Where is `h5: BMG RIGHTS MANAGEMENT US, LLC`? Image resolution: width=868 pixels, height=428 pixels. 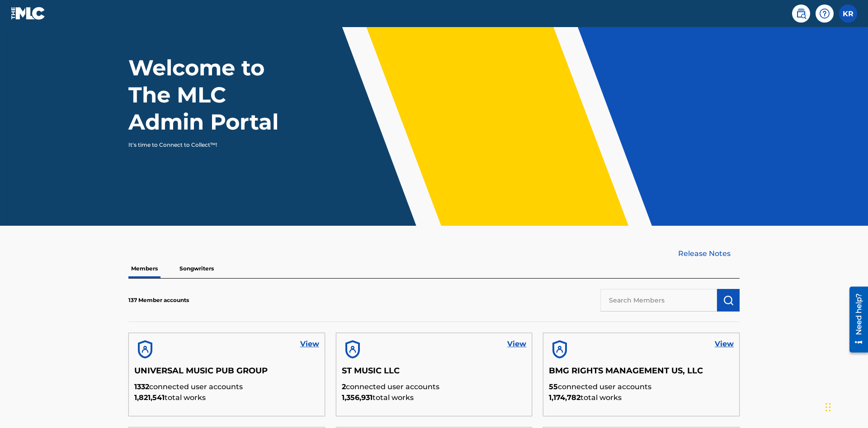
h5: BMG RIGHTS MANAGEMENT US, LLC is located at coordinates (641, 373).